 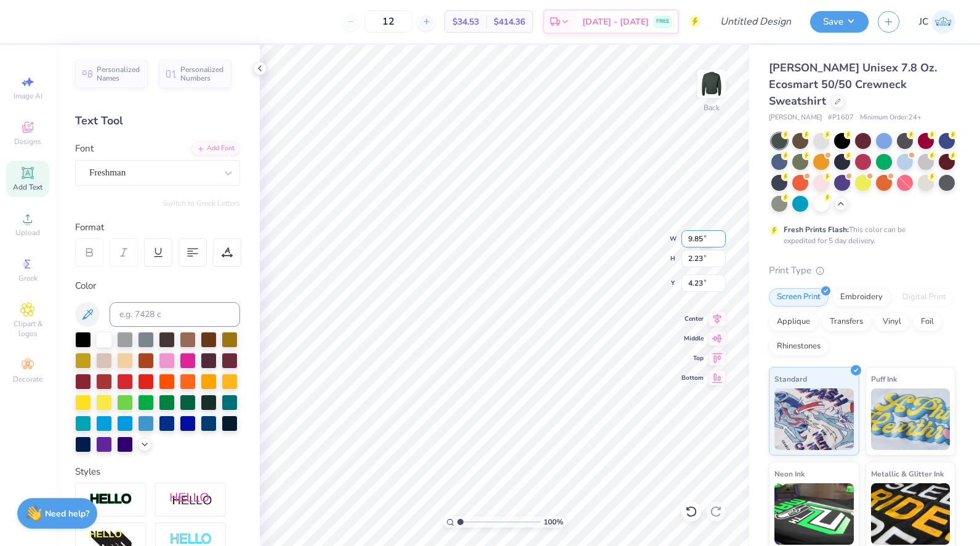 I want to click on span: Upload, so click(x=27, y=233).